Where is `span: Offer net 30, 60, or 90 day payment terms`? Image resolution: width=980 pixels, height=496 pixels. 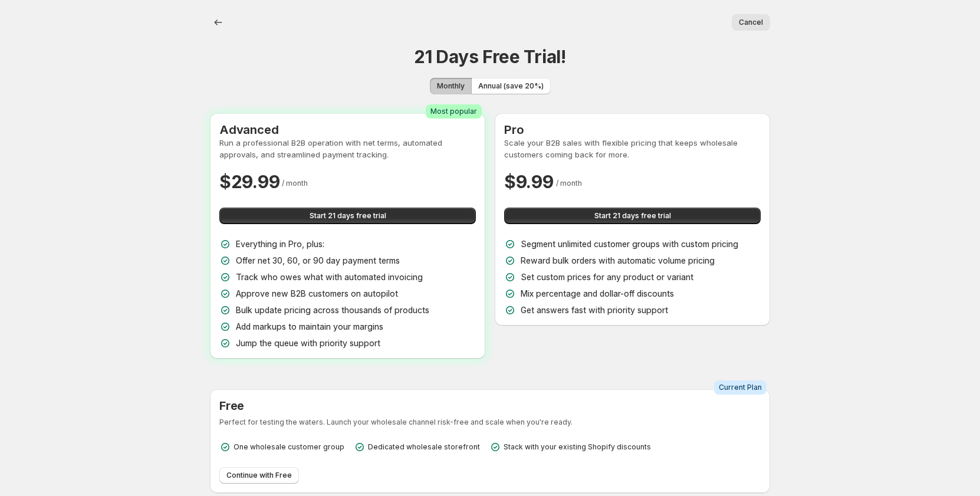
span: Offer net 30, 60, or 90 day payment terms is located at coordinates (318, 260).